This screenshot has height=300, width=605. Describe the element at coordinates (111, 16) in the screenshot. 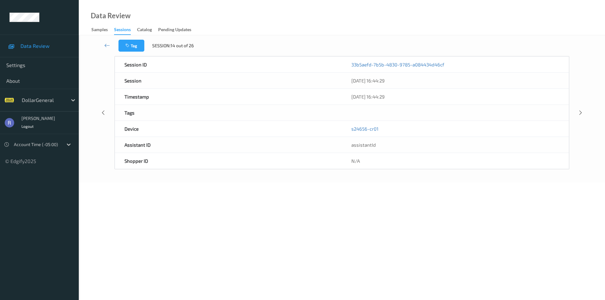

I see `div: Data Review` at that location.